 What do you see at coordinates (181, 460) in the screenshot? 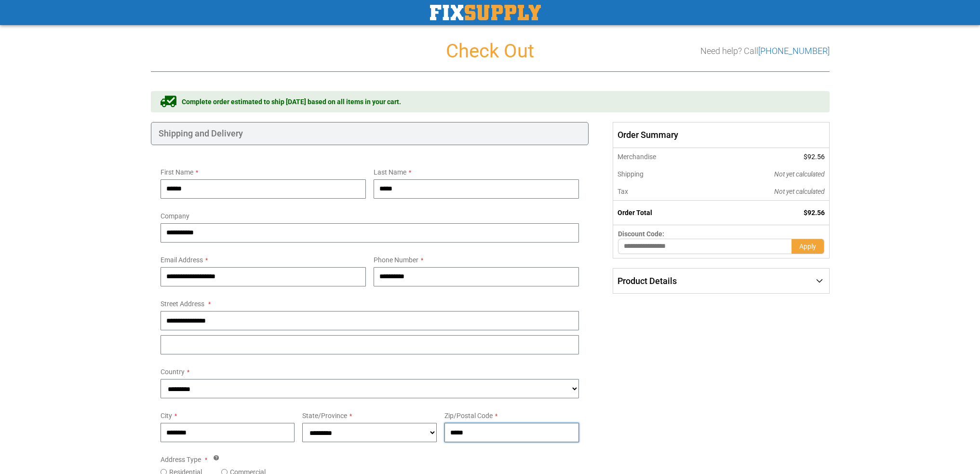
I see `span: Address Type` at bounding box center [181, 460].